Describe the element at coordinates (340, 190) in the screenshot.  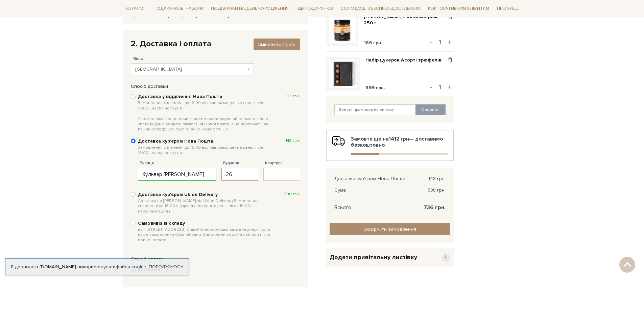
I see `span: Сума` at that location.